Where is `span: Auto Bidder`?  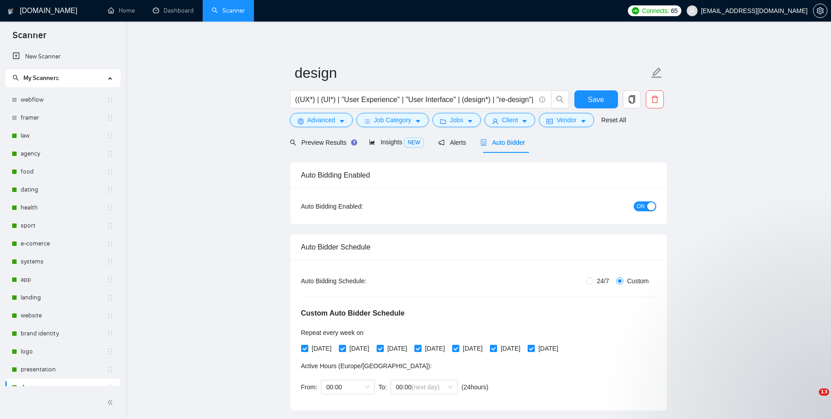 span: Auto Bidder is located at coordinates (502, 142).